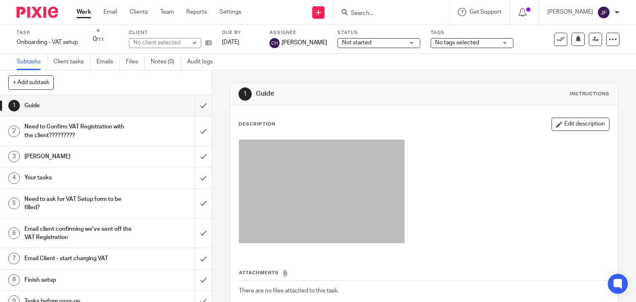 The image size is (636, 302). Describe the element at coordinates (14, 203) in the screenshot. I see `div: 5` at that location.